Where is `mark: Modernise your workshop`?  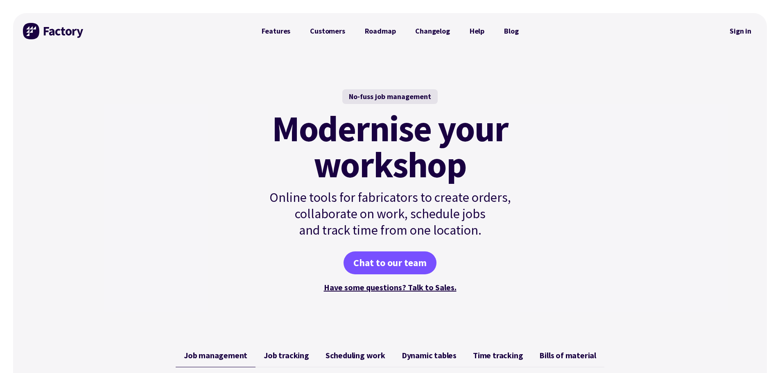 mark: Modernise your workshop is located at coordinates (390, 147).